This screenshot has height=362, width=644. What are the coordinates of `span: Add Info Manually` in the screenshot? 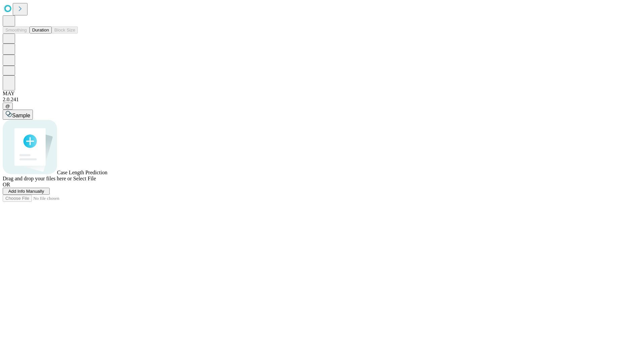 It's located at (26, 191).